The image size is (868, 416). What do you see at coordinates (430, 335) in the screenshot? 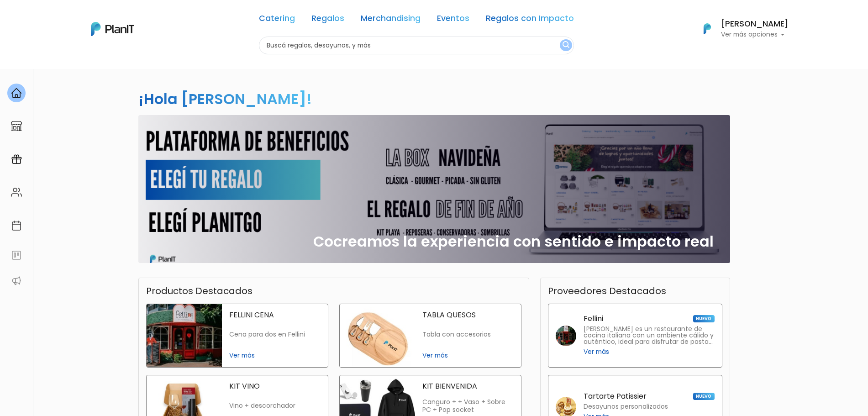
I see `a: tabla quesos TABLA QUESOS Tabla con accesorios Ver más` at bounding box center [430, 335].